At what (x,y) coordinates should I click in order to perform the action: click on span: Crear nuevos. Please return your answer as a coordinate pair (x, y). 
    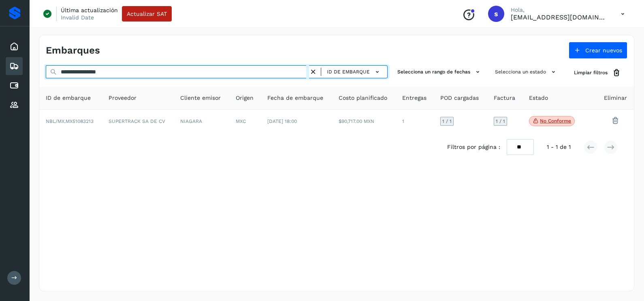
    Looking at the image, I should click on (604, 50).